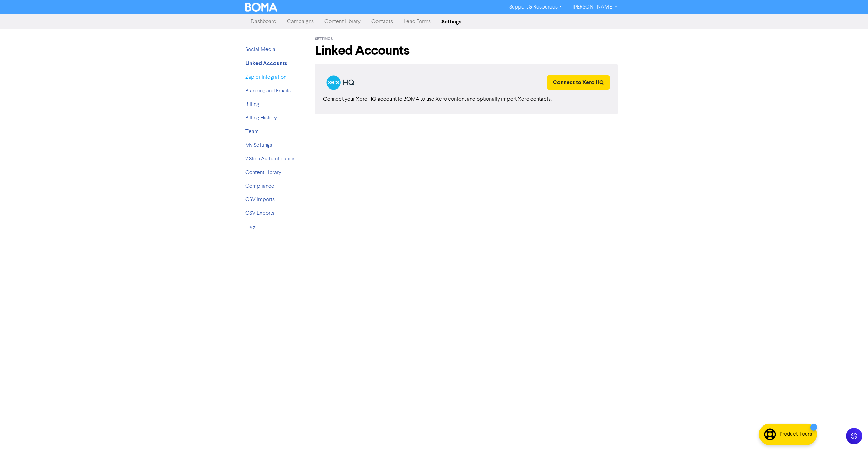 The height and width of the screenshot is (450, 868). I want to click on div: Getting Started with BOMA, so click(467, 89).